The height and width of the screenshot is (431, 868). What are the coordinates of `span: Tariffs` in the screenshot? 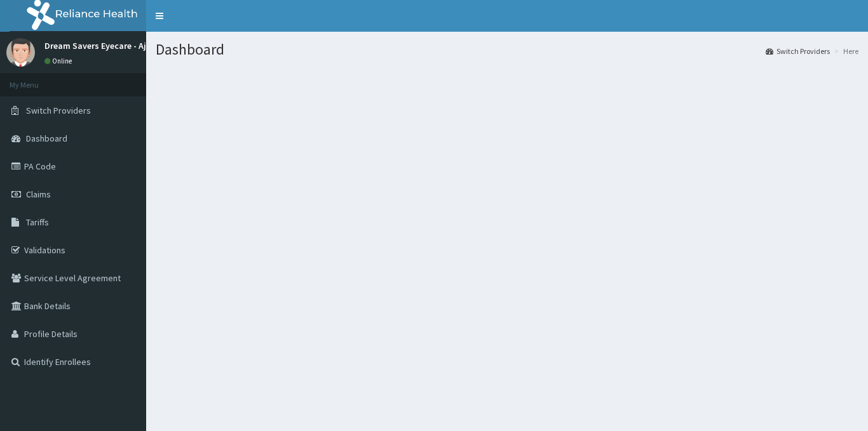 It's located at (37, 222).